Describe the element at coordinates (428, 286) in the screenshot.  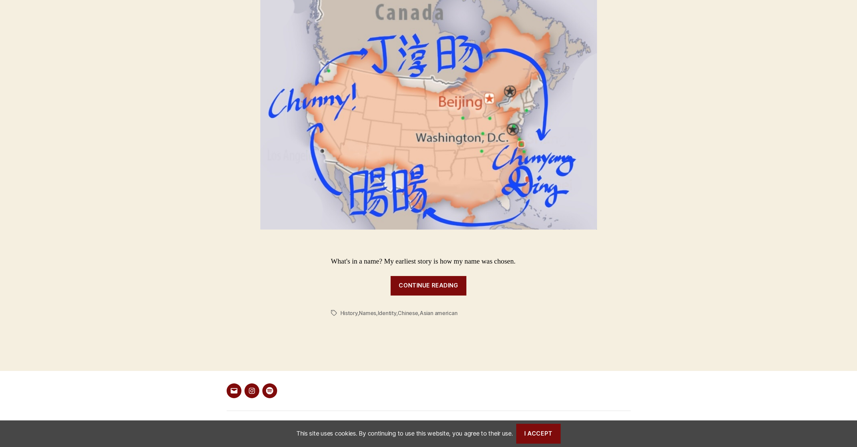
I see `span: Continue Reading` at that location.